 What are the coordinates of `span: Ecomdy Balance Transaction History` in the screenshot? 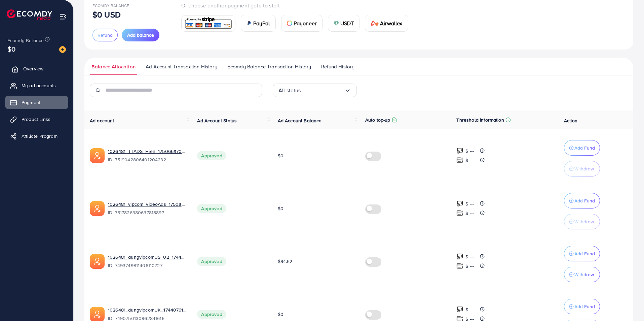 It's located at (269, 67).